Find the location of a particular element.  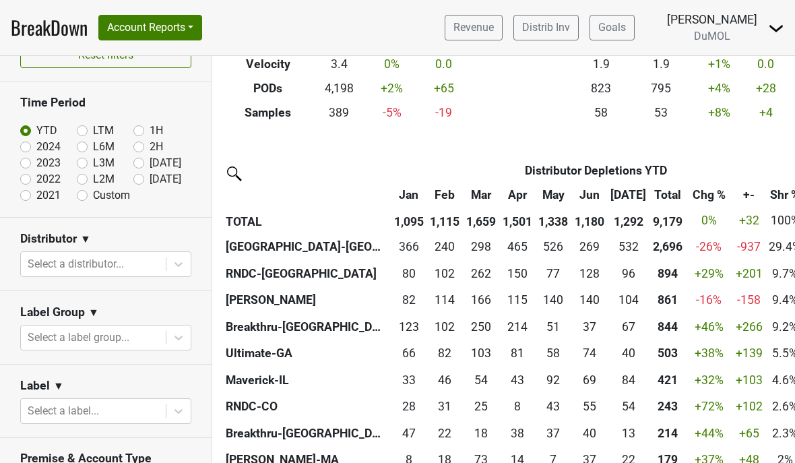

div: 37 is located at coordinates (553, 433).